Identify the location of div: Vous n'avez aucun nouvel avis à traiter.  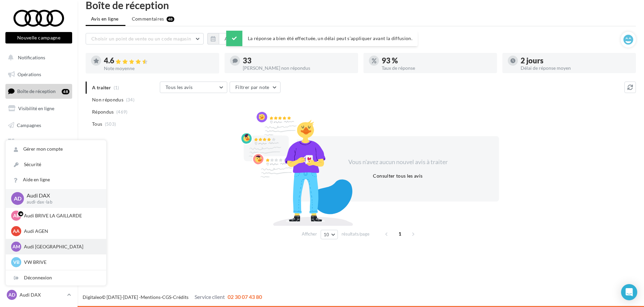
(398, 162).